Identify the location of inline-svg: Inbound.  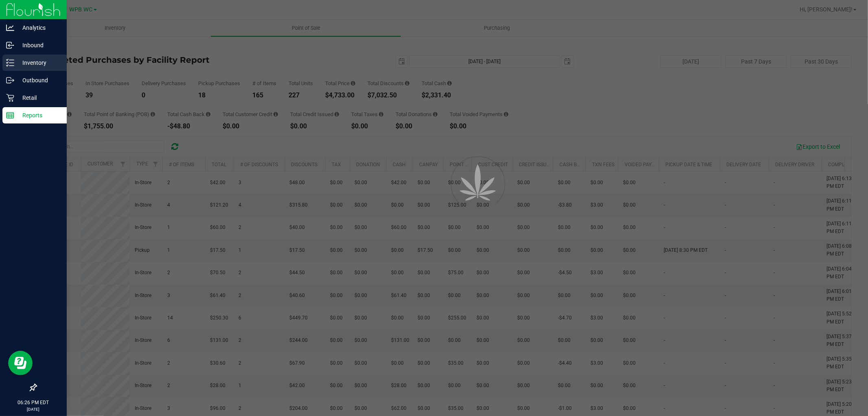
(10, 45).